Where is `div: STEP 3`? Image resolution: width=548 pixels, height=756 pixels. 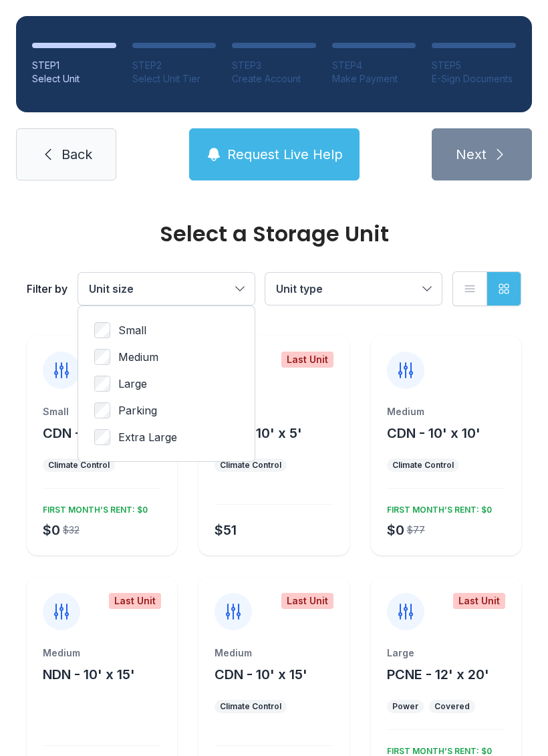
div: STEP 3 is located at coordinates (274, 66).